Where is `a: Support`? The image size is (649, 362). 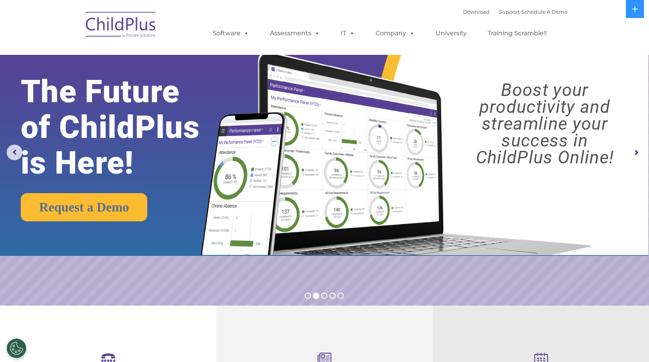 a: Support is located at coordinates (509, 12).